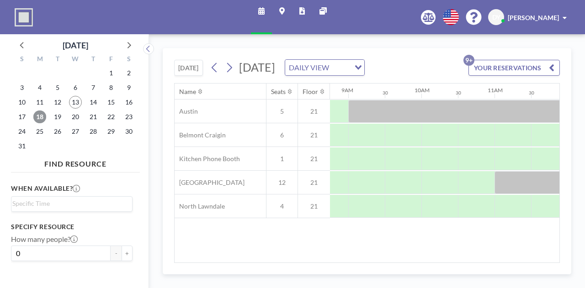  I want to click on span: Tuesday, August 5, 2025, so click(58, 88).